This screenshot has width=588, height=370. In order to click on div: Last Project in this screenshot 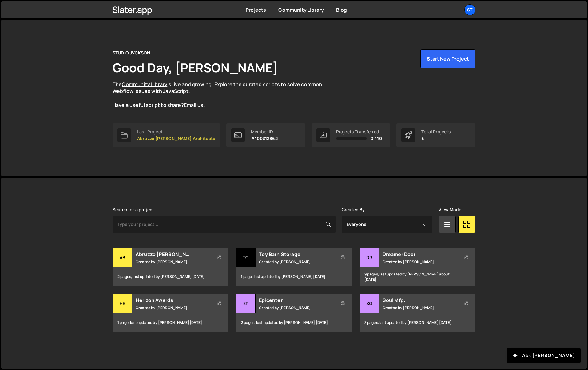, I will do `click(176, 132)`.